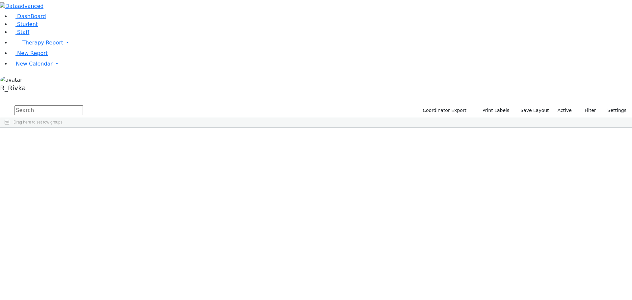 Image resolution: width=632 pixels, height=300 pixels. I want to click on a: Staff, so click(20, 32).